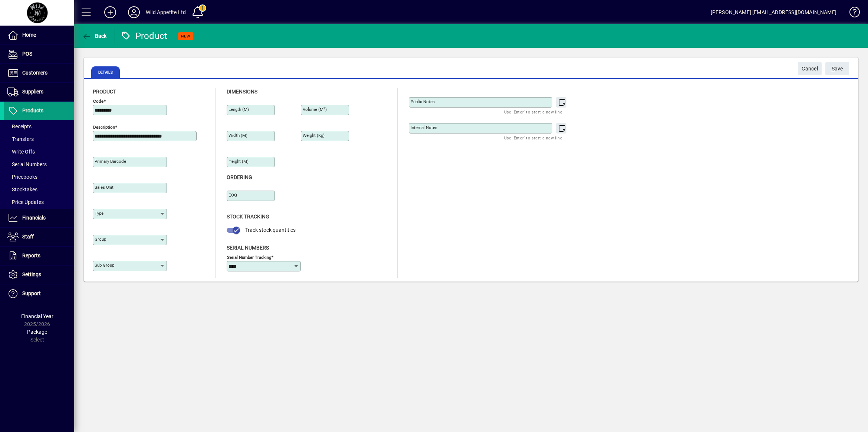 The height and width of the screenshot is (432, 868). Describe the element at coordinates (33, 91) in the screenshot. I see `span: Suppliers` at that location.